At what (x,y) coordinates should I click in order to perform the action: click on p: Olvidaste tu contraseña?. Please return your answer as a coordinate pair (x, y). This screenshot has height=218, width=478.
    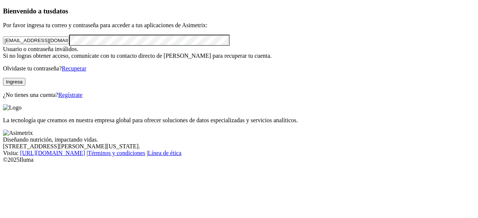
    Looking at the image, I should click on (239, 69).